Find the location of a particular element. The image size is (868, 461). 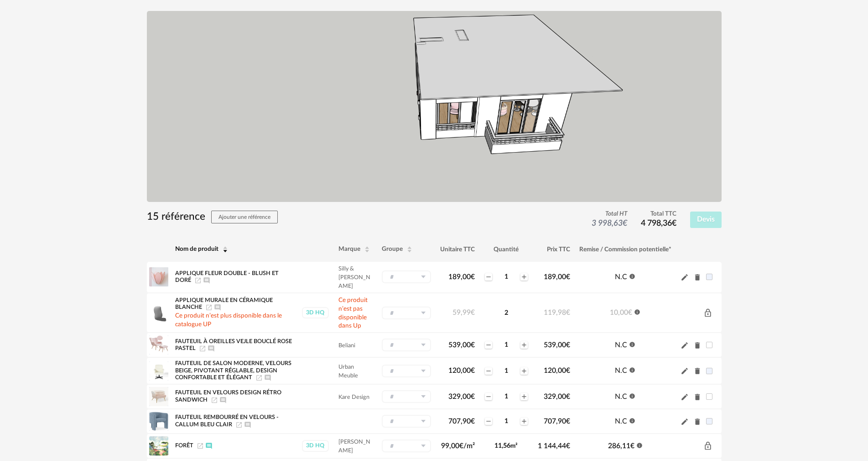

span: Applique murale en céramique blanche is located at coordinates (224, 304).